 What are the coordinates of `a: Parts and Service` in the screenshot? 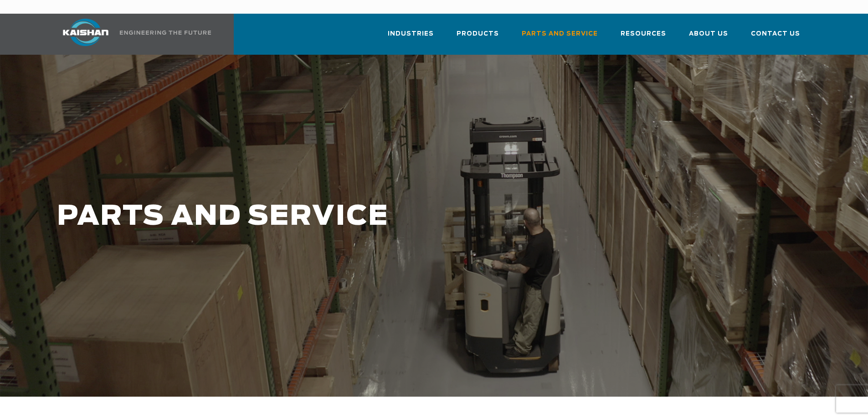 It's located at (560, 37).